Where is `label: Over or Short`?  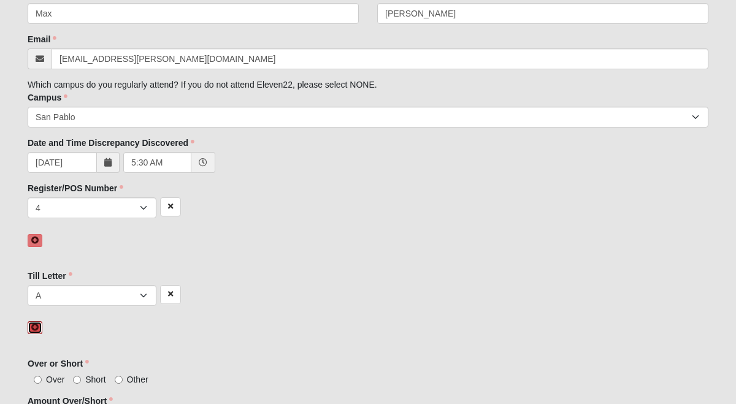 label: Over or Short is located at coordinates (58, 364).